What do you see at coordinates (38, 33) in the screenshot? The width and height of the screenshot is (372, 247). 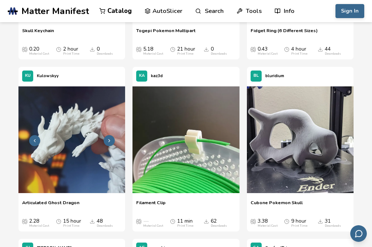 I see `span: Skull Keychain` at bounding box center [38, 33].